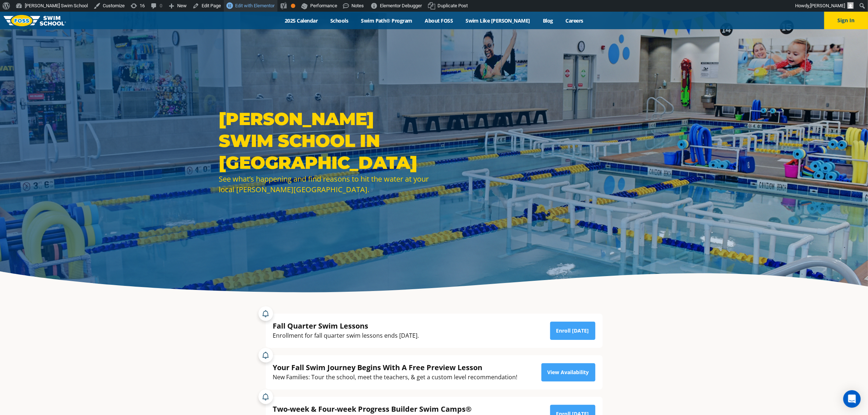 The width and height of the screenshot is (868, 415). Describe the element at coordinates (339, 20) in the screenshot. I see `a: Schools` at that location.